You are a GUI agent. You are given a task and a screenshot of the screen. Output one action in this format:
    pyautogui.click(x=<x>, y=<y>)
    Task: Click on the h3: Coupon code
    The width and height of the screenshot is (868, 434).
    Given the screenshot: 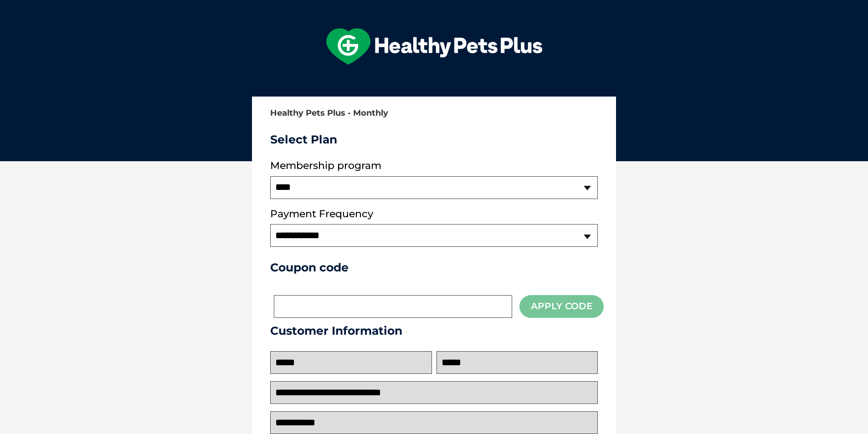 What is the action you would take?
    pyautogui.click(x=434, y=267)
    